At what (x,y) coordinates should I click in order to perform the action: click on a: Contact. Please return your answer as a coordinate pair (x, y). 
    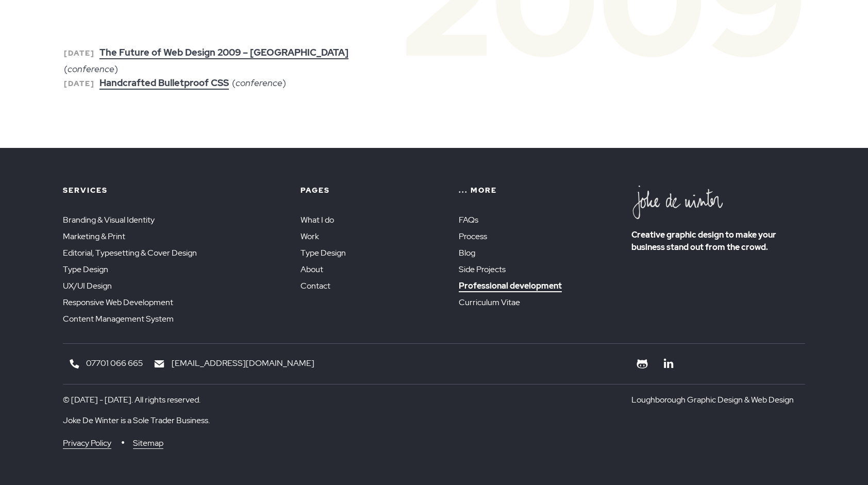
    Looking at the image, I should click on (315, 285).